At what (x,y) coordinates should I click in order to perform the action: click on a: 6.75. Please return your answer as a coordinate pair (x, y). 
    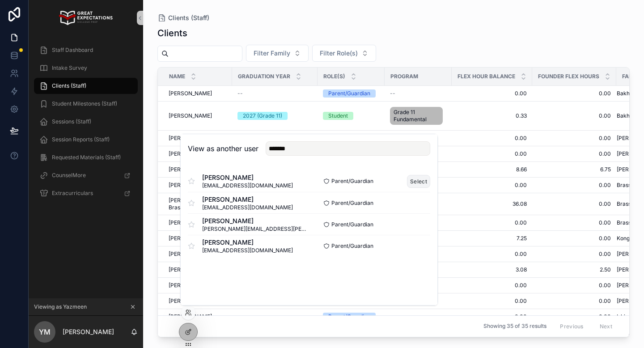
    Looking at the image, I should click on (574, 169).